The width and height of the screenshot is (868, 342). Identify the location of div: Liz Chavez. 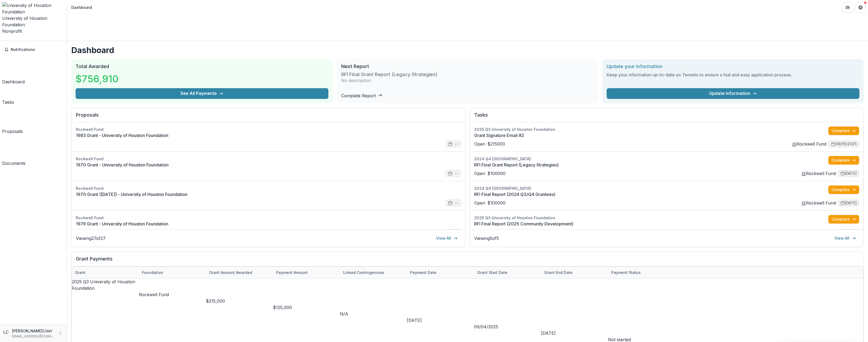
(6, 332).